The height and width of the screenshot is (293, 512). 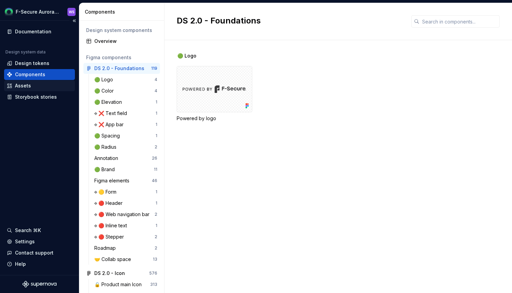 What do you see at coordinates (23, 86) in the screenshot?
I see `div: Assets` at bounding box center [23, 86].